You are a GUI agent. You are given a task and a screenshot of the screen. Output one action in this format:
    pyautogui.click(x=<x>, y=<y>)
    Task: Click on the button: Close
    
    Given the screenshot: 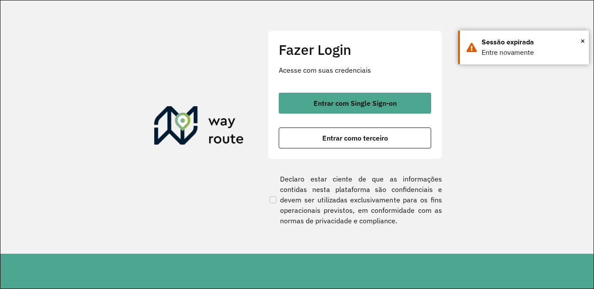 What is the action you would take?
    pyautogui.click(x=583, y=41)
    